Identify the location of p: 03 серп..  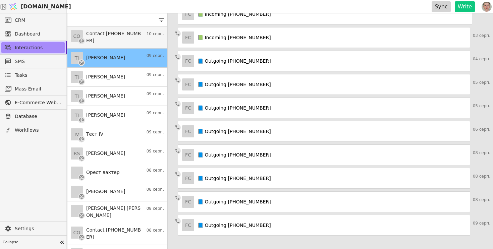
(482, 40).